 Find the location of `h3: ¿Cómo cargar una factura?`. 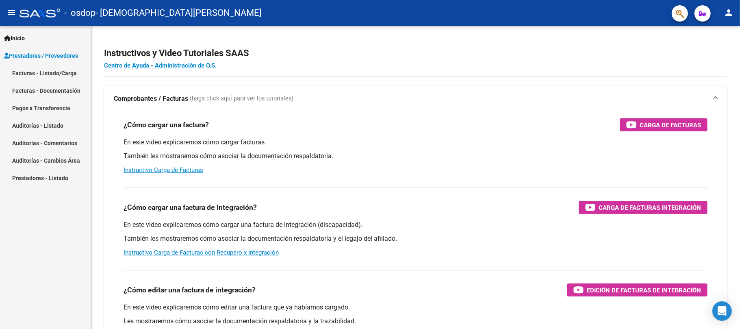

h3: ¿Cómo cargar una factura? is located at coordinates (166, 125).